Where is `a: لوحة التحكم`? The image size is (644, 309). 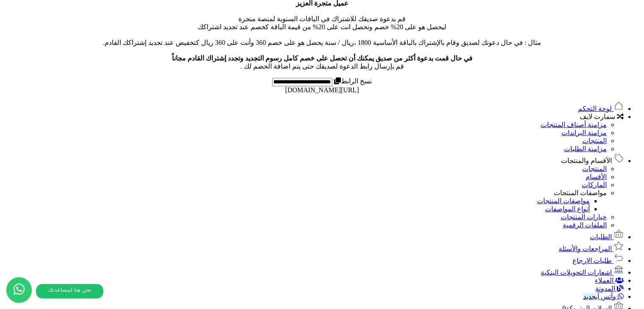
a: لوحة التحكم is located at coordinates (601, 108).